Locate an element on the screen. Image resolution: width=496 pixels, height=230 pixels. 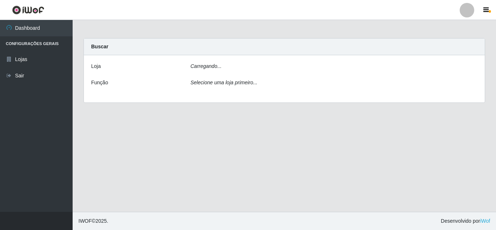
a: iWof is located at coordinates (485, 221).